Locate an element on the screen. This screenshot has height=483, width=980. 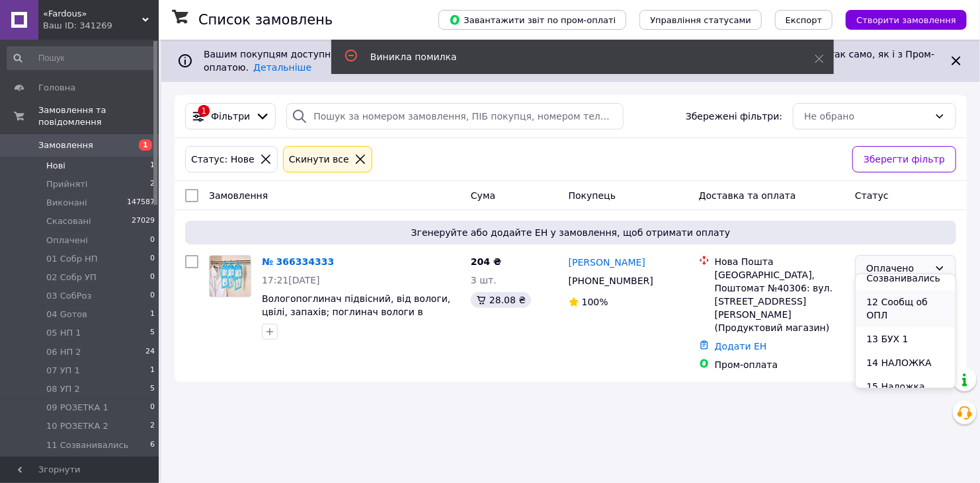
span: 11 Созванивались is located at coordinates (88, 445).